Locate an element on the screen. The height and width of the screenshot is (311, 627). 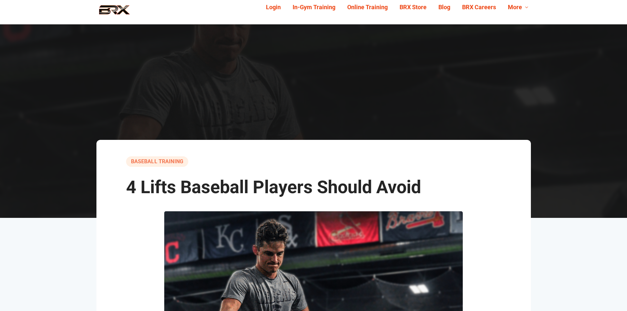
a: BRX Careers is located at coordinates (479, 7).